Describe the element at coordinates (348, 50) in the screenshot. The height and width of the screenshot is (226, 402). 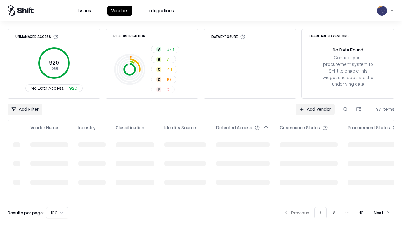
I see `div: No Data Found` at that location.